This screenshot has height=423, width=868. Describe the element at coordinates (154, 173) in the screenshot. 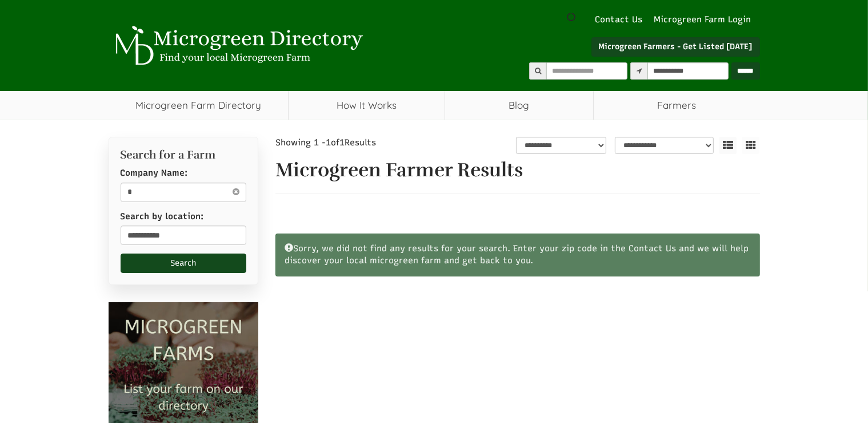

I see `label: Company Name:` at that location.